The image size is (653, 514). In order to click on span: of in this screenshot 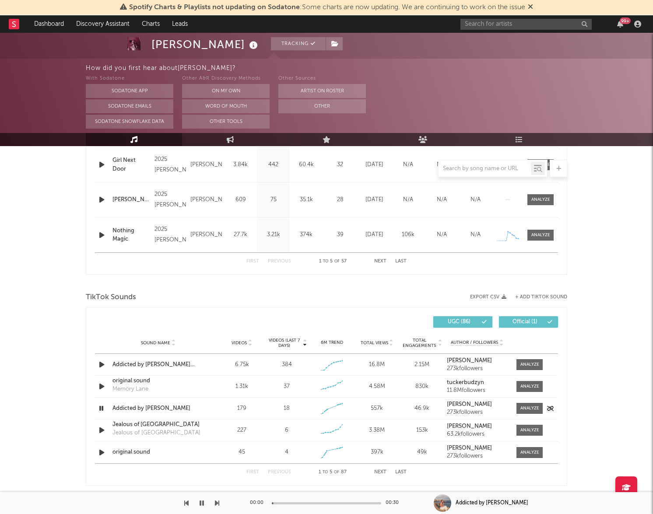, I will do `click(337, 261)`.